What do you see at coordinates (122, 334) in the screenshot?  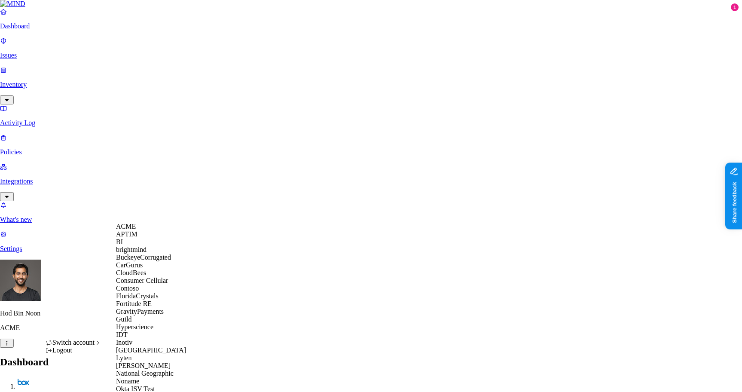 I see `span: IDT` at bounding box center [122, 334].